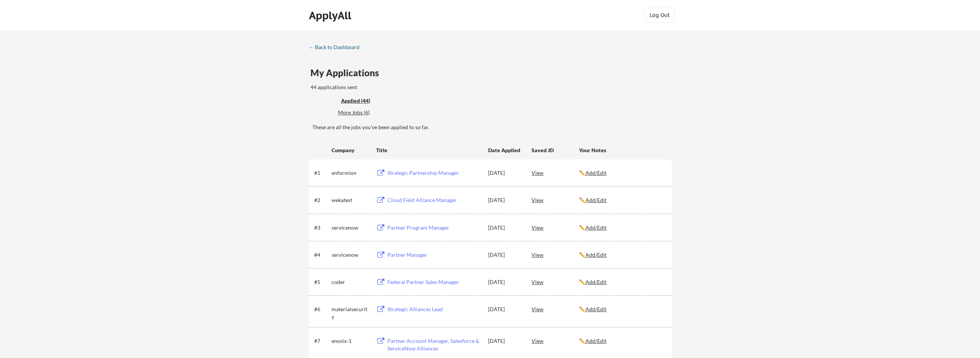  Describe the element at coordinates (434, 228) in the screenshot. I see `div: Partner Program Manager` at that location.